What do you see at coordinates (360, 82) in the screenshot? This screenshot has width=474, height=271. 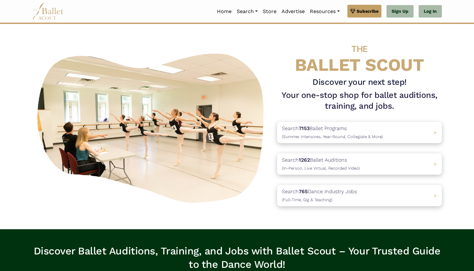 I see `h3: Discover your next step!` at bounding box center [360, 82].